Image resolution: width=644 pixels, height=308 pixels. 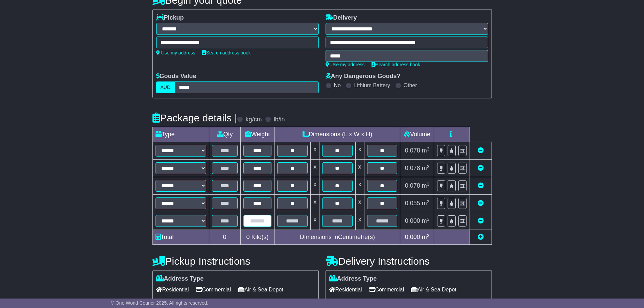 I want to click on label: lb/in, so click(x=279, y=120).